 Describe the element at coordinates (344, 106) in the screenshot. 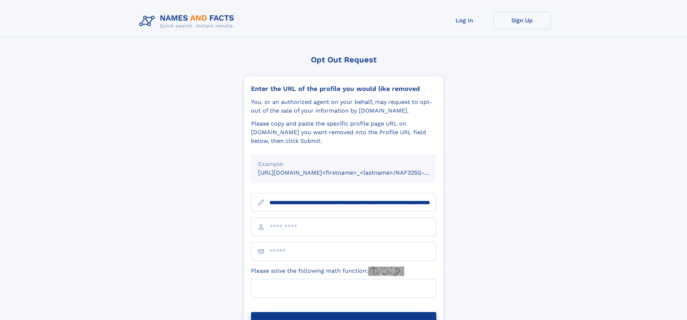

I see `div: You, or an authorized agent on your behalf, may request to opt-out of the sale of your informatio...` at that location.